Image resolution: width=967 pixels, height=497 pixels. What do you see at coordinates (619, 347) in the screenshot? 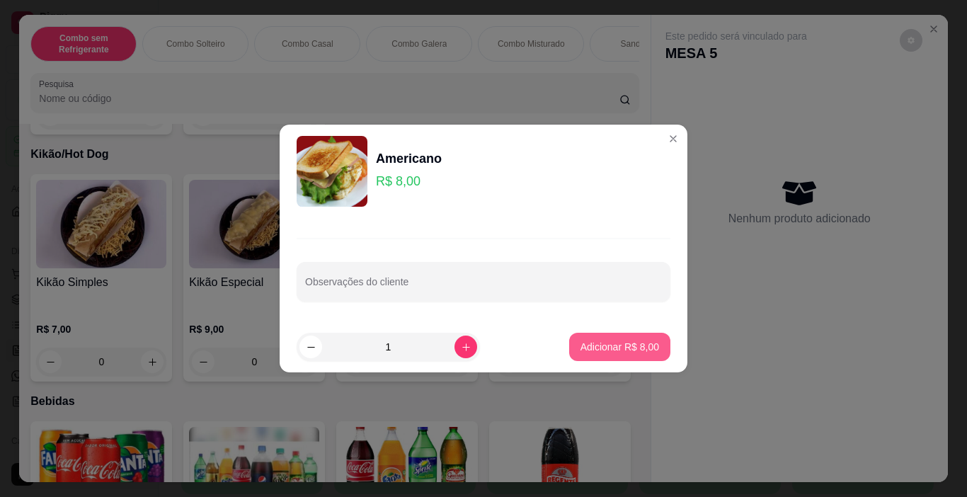
I see `p: Adicionar R$ 8,00` at bounding box center [619, 347].